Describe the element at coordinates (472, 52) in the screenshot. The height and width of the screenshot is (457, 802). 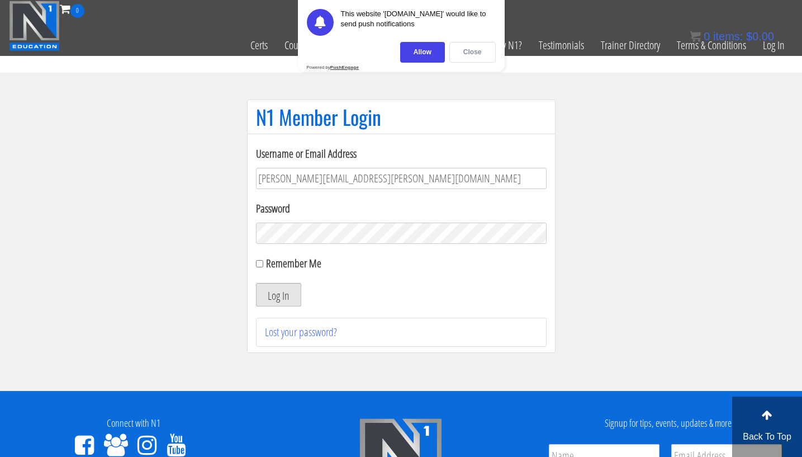
I see `div: Close` at that location.